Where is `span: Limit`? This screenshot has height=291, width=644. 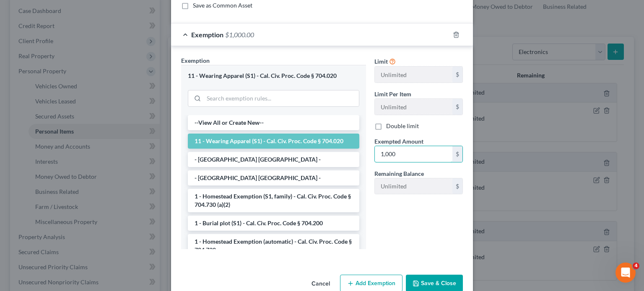 span: Limit is located at coordinates (381, 61).